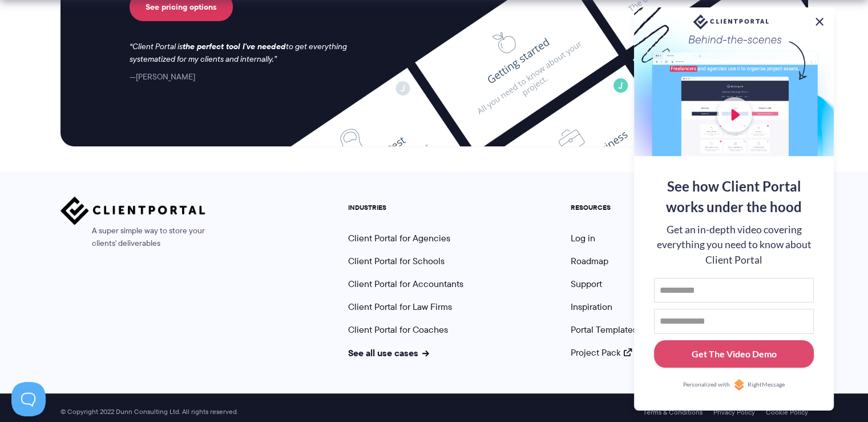 The width and height of the screenshot is (868, 422). Describe the element at coordinates (389, 352) in the screenshot. I see `a: See all use cases` at that location.